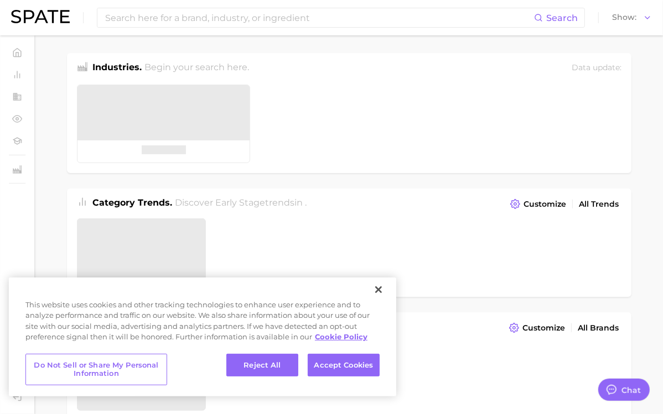 The width and height of the screenshot is (663, 414). I want to click on div: Privacy, so click(202, 337).